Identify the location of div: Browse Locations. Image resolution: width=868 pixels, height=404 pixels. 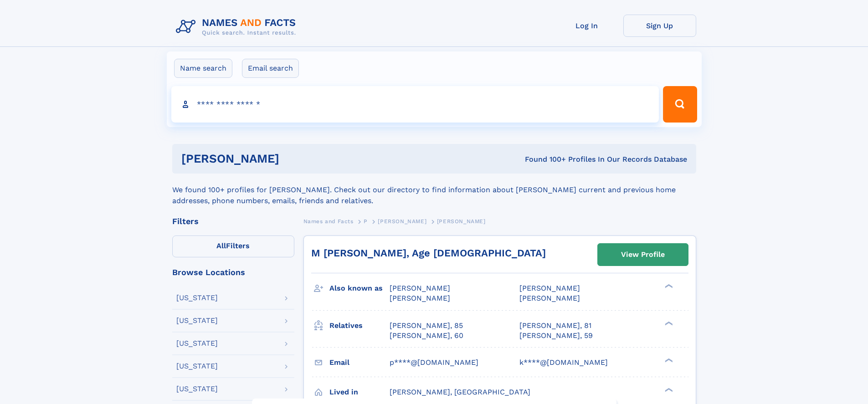
(233, 272).